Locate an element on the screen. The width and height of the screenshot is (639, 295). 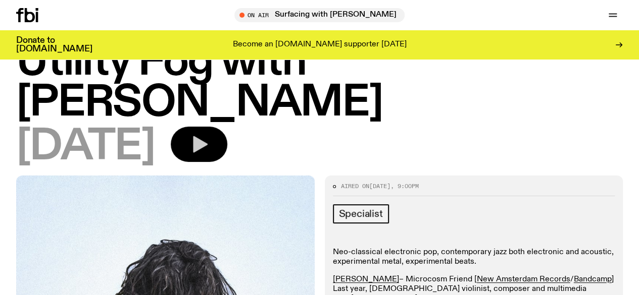
span: , 9:00pm is located at coordinates (405, 186).